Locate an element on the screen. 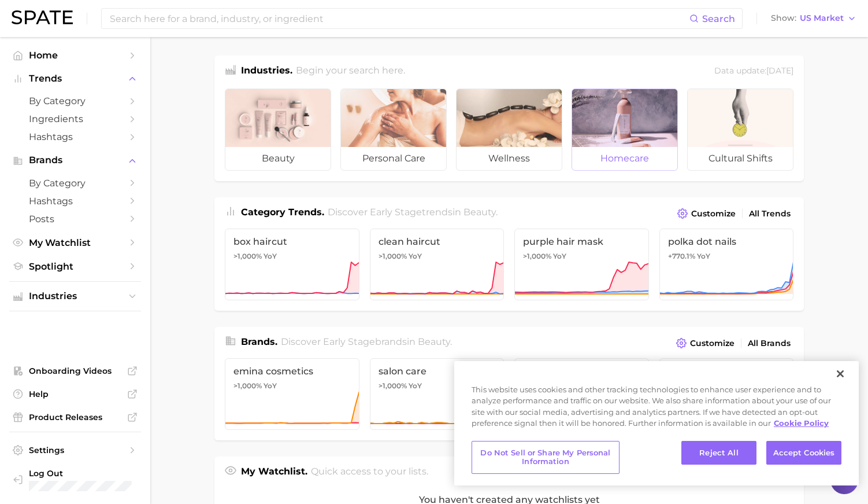 The image size is (868, 504). span: All Trends is located at coordinates (770, 213).